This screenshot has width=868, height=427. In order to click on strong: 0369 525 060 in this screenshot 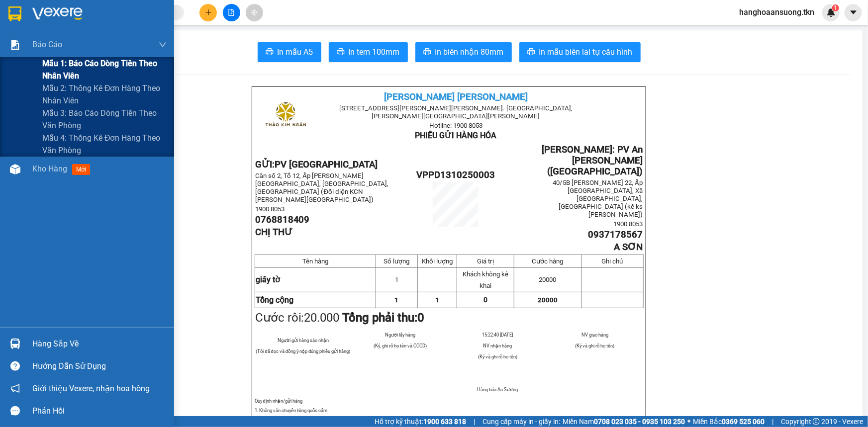, I will do `click(744, 421)`.